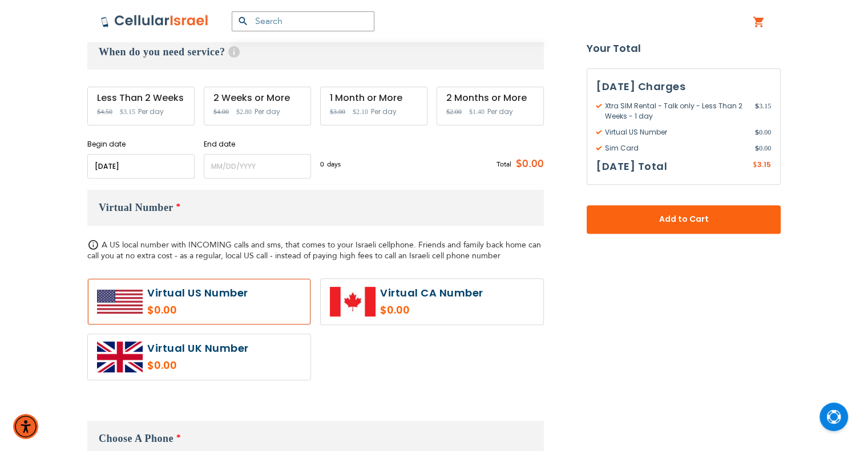  I want to click on span: 0, so click(324, 165).